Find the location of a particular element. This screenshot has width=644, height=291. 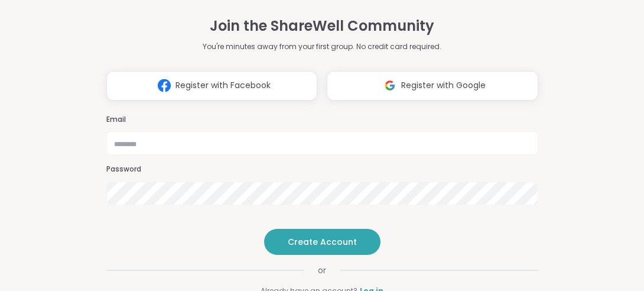

button: Create Account is located at coordinates (322, 242).